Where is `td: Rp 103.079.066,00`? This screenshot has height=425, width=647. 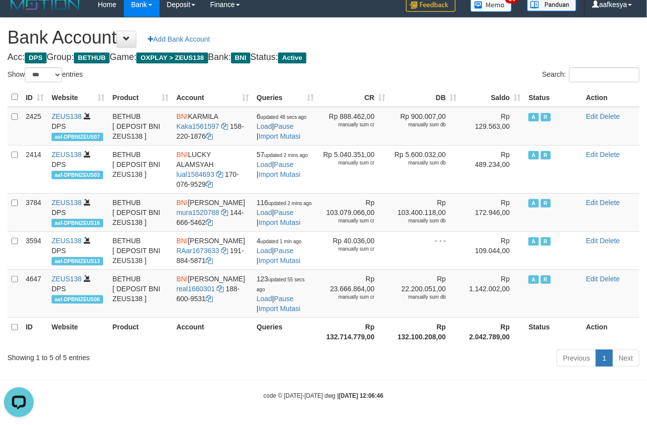 td: Rp 103.079.066,00 is located at coordinates (354, 212).